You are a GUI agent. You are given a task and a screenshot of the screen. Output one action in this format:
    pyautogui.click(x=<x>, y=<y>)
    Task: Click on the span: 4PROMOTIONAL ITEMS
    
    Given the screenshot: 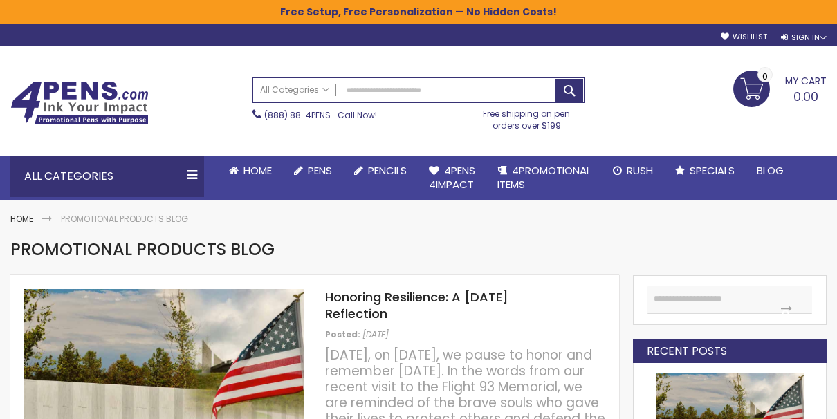 What is the action you would take?
    pyautogui.click(x=544, y=177)
    